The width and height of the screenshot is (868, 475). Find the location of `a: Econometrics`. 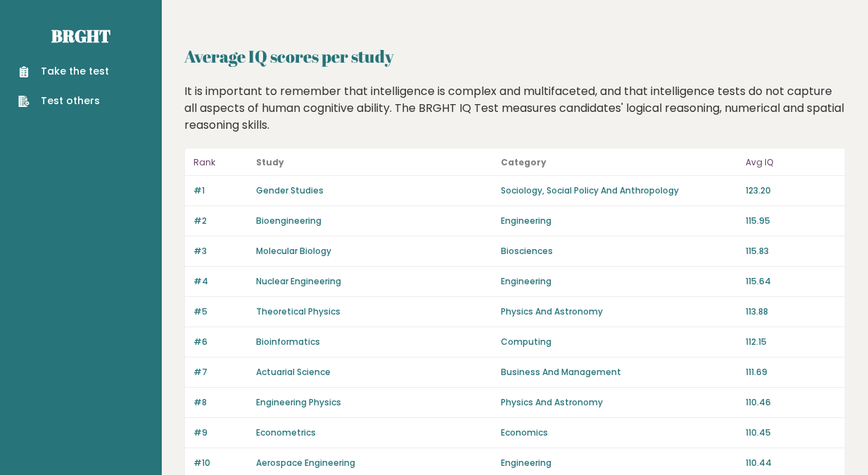

a: Econometrics is located at coordinates (286, 432).